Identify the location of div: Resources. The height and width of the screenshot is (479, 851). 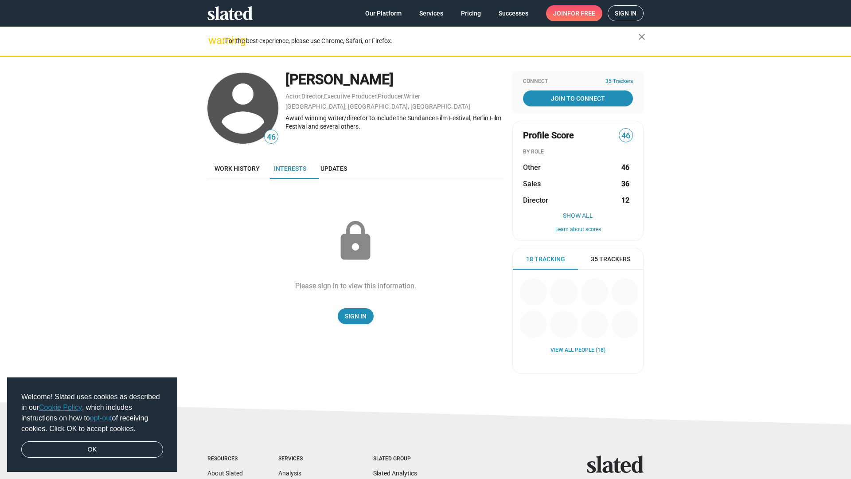
(225, 459).